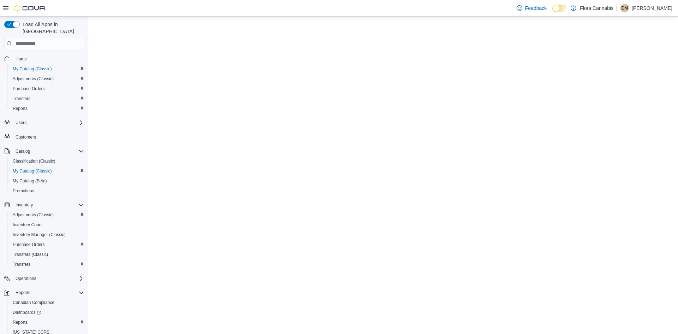 This screenshot has width=678, height=334. What do you see at coordinates (536, 8) in the screenshot?
I see `span: Feedback` at bounding box center [536, 8].